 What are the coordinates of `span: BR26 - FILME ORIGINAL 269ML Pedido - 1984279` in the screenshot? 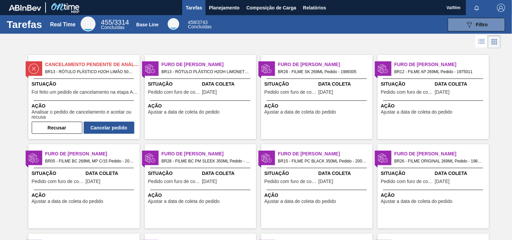 It's located at (439, 161).